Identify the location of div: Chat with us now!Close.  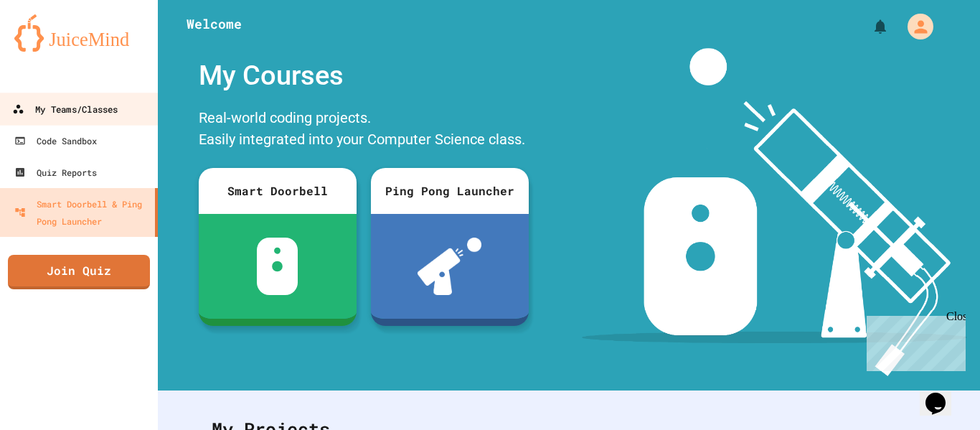
(52, 48).